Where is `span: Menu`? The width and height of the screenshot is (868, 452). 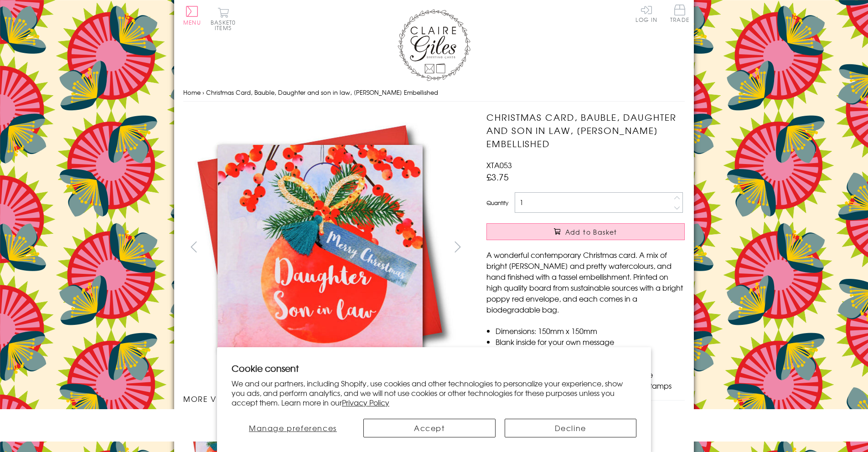
span: Menu is located at coordinates (192, 22).